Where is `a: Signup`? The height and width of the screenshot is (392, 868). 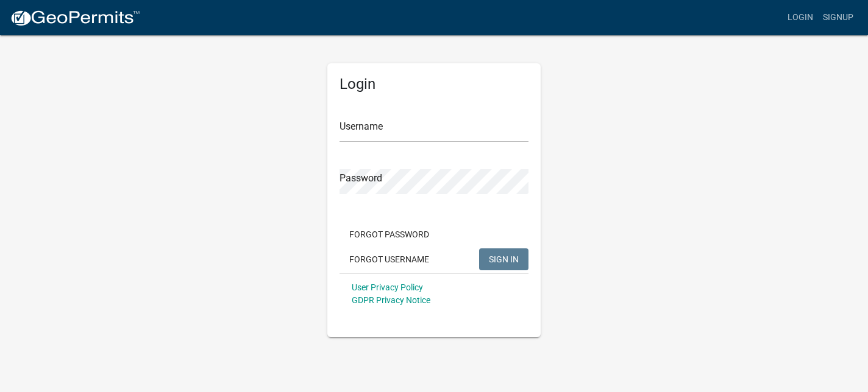
a: Signup is located at coordinates (838, 18).